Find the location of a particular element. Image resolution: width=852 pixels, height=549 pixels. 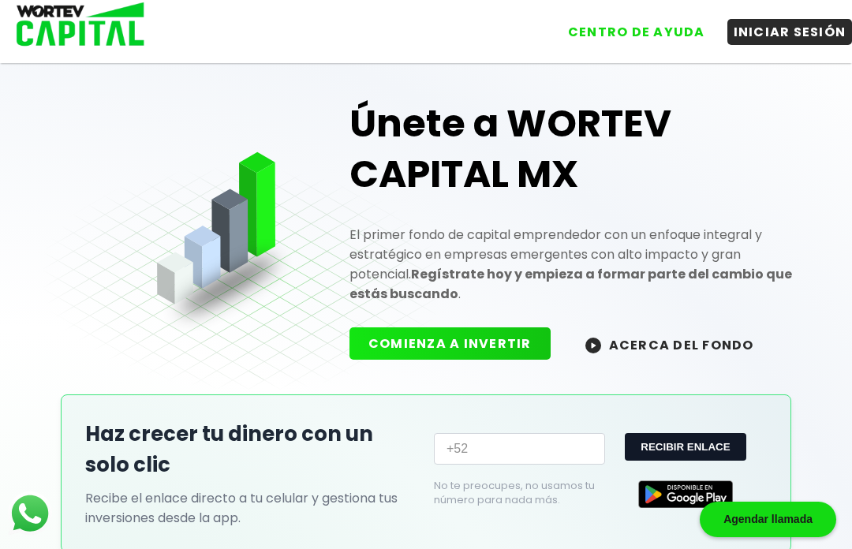

p: No te preocupes, no usamos tu número para nada más. is located at coordinates (515, 493).